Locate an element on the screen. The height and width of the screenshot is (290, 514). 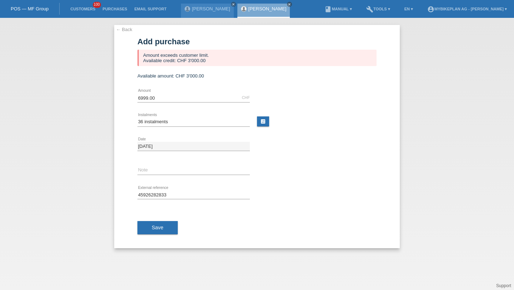
a: ← Back is located at coordinates (124, 29).